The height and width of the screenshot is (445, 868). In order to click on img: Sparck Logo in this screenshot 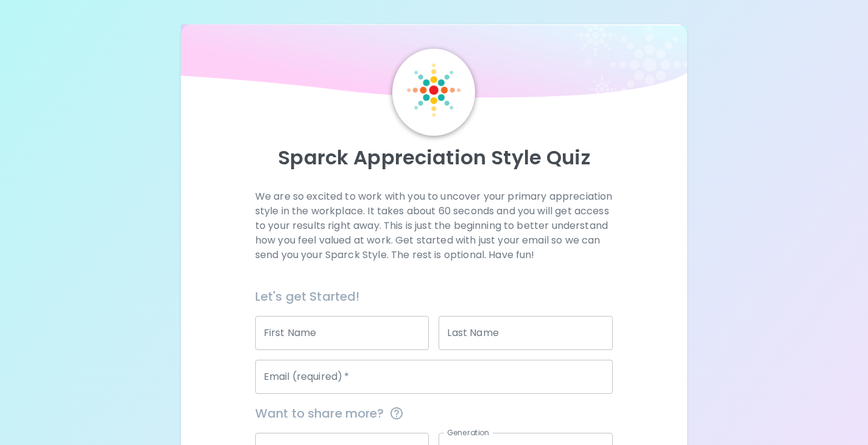, I will do `click(434, 90)`.